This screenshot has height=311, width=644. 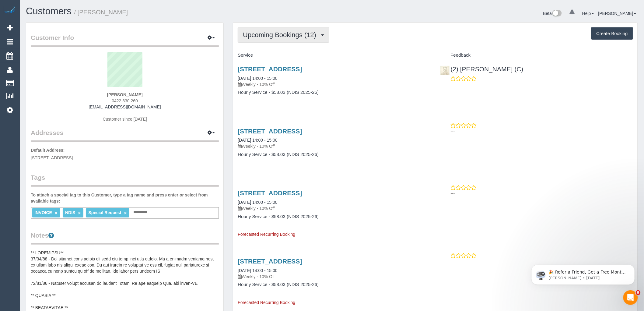 What do you see at coordinates (613, 33) in the screenshot?
I see `button: Create Booking` at bounding box center [613, 33].